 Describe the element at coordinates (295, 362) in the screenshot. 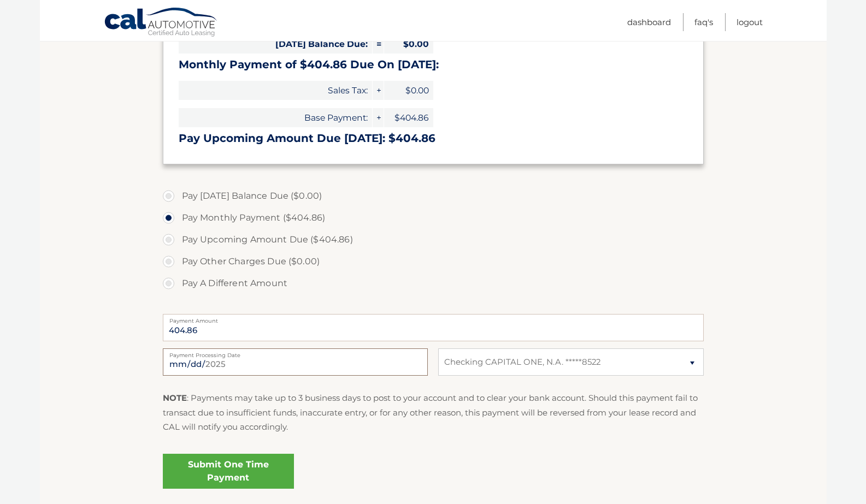

I see `input: Payment Date` at that location.